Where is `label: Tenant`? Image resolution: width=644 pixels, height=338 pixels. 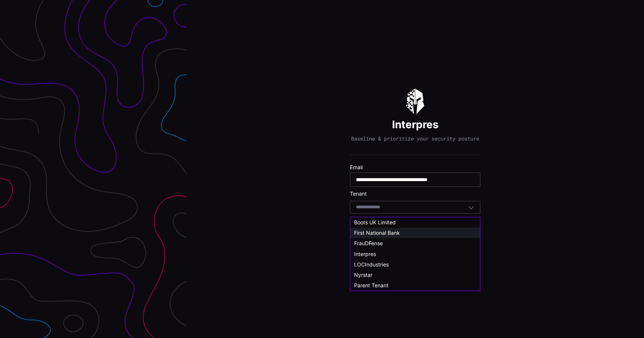 label: Tenant is located at coordinates (415, 194).